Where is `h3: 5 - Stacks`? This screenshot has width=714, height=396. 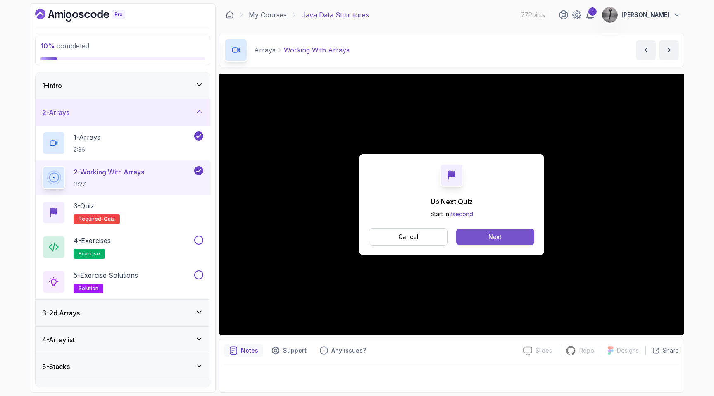 h3: 5 - Stacks is located at coordinates (56, 366).